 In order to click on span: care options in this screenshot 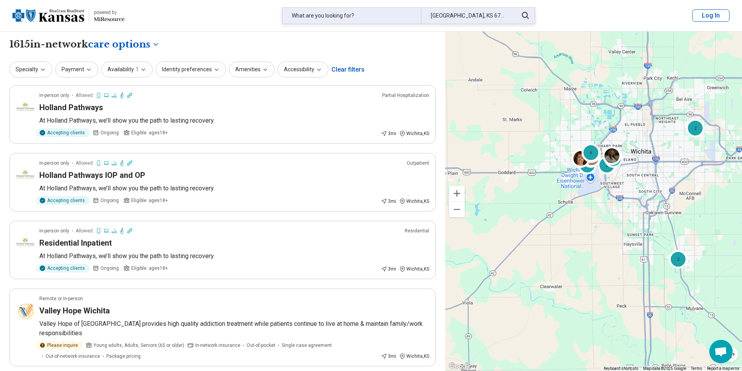, I will do `click(119, 44)`.